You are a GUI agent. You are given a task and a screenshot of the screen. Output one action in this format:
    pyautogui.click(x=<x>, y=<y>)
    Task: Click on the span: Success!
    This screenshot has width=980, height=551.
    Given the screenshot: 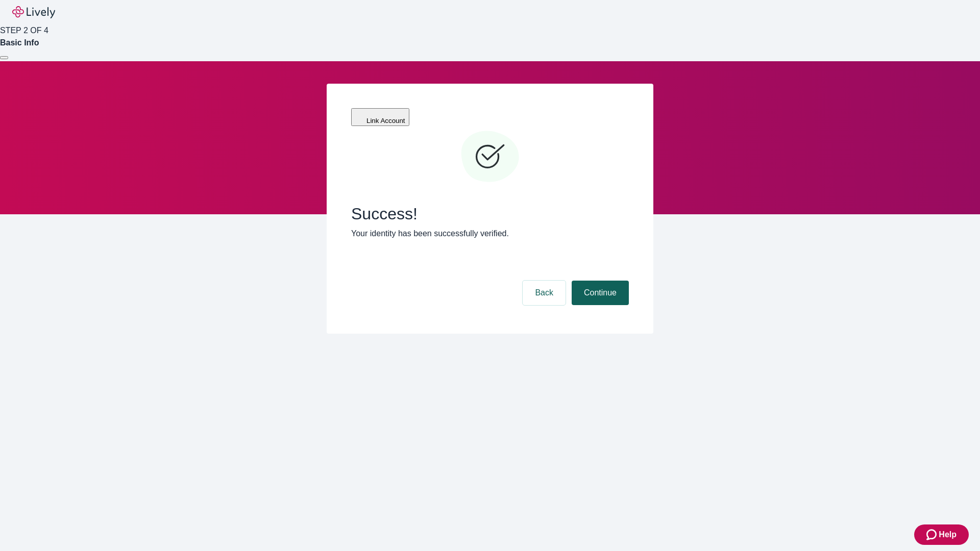 What is the action you would take?
    pyautogui.click(x=490, y=213)
    